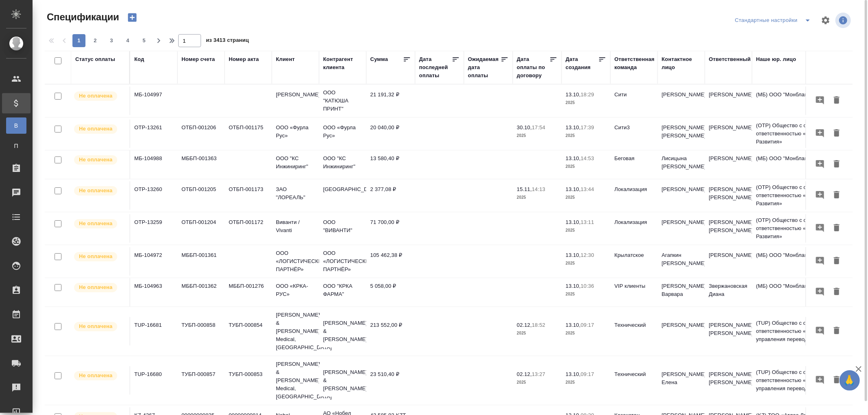 Image resolution: width=868 pixels, height=415 pixels. What do you see at coordinates (343, 101) in the screenshot?
I see `p: ООО "КАТЮША ПРИНТ"` at bounding box center [343, 101].